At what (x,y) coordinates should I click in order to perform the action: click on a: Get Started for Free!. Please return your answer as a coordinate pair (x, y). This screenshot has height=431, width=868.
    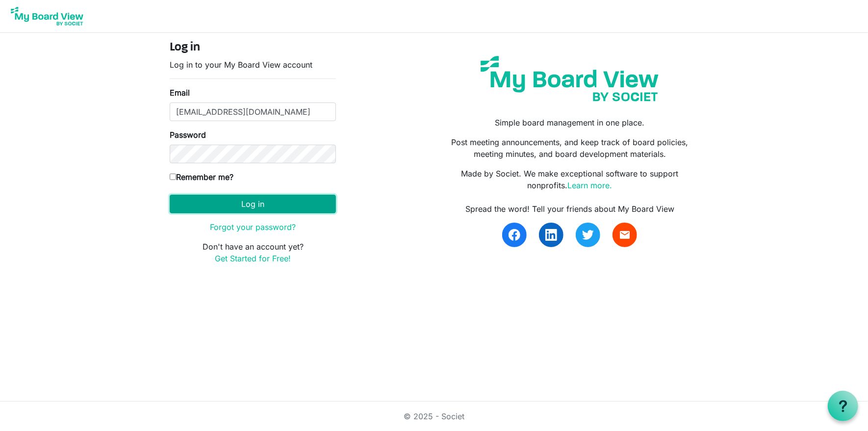
    Looking at the image, I should click on (252, 258).